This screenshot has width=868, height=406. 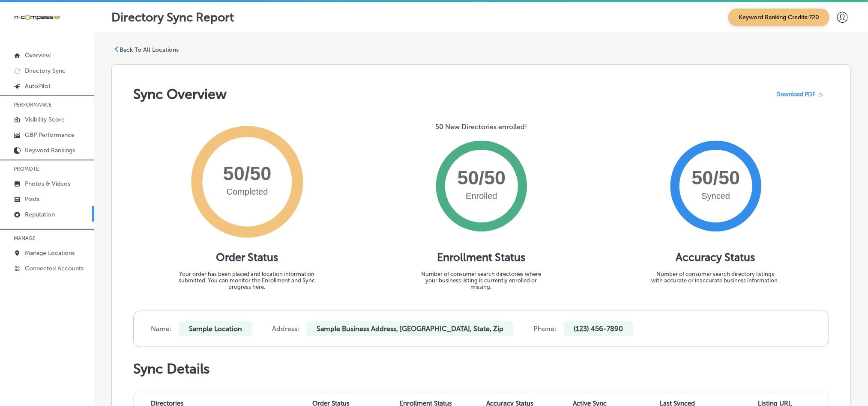 What do you see at coordinates (45, 71) in the screenshot?
I see `p: Directory Sync` at bounding box center [45, 71].